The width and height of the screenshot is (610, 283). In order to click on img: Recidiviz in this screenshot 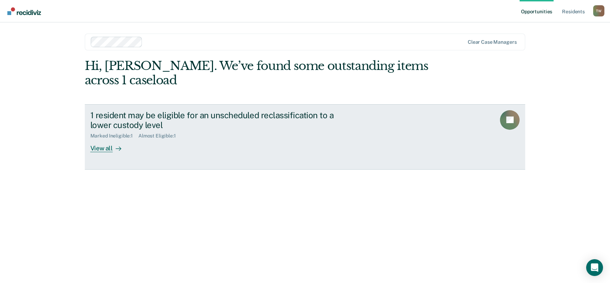, I will do `click(24, 11)`.